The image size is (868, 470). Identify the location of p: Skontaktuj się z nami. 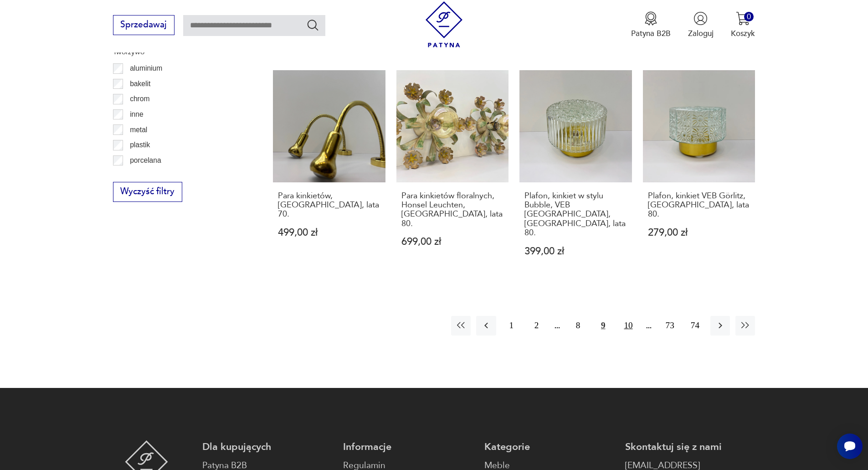
(690, 447).